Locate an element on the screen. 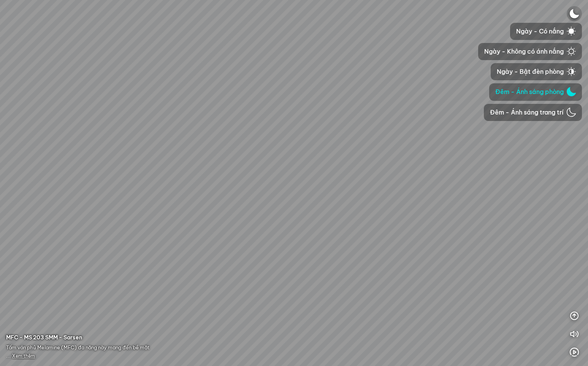  span: Xem thêm is located at coordinates (24, 356).